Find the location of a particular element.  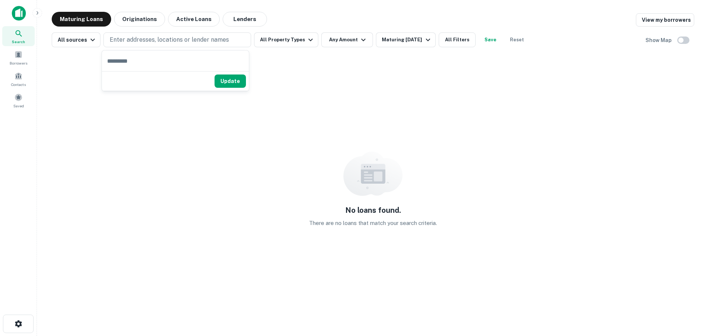

div: Chat Widget is located at coordinates (690, 295).